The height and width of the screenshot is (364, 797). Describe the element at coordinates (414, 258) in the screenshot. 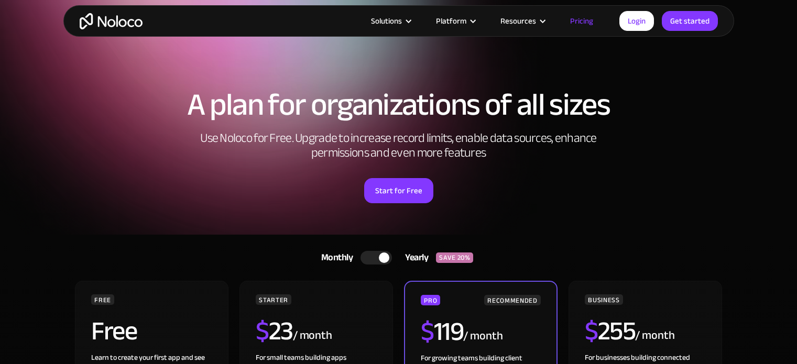

I see `div: Yearly` at that location.